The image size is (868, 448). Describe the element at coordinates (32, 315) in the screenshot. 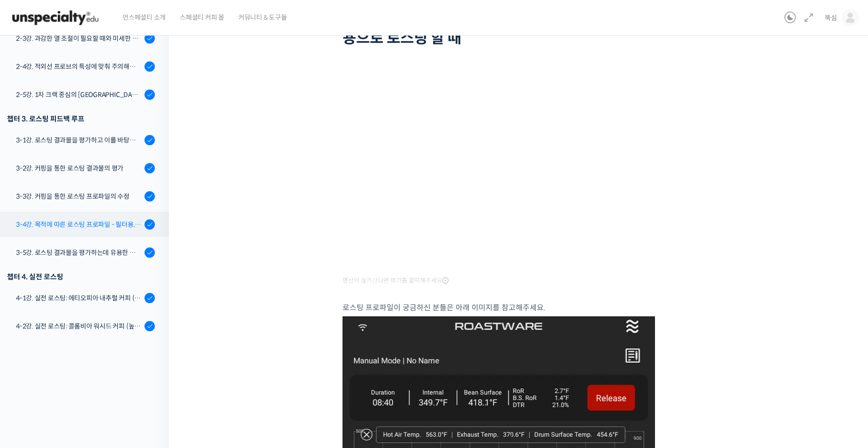

I see `span: 홈` at that location.